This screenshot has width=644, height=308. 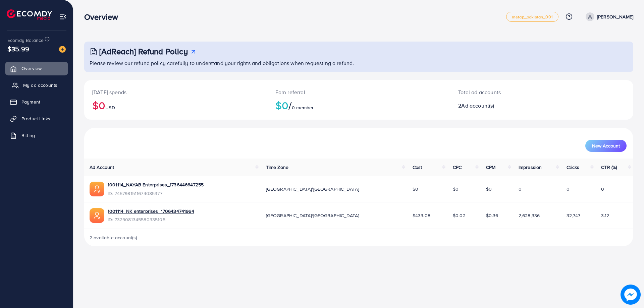 I want to click on span: 3.12, so click(x=605, y=215).